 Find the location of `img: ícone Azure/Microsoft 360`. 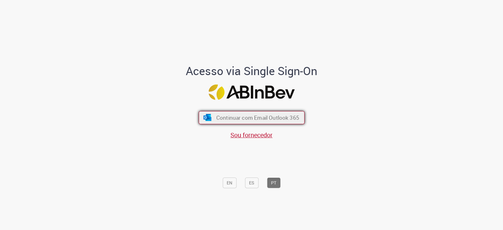

img: ícone Azure/Microsoft 360 is located at coordinates (207, 118).